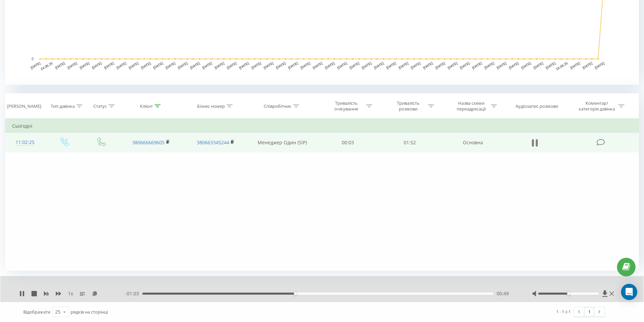 The height and width of the screenshot is (322, 644). I want to click on span: рядків на сторінці, so click(89, 312).